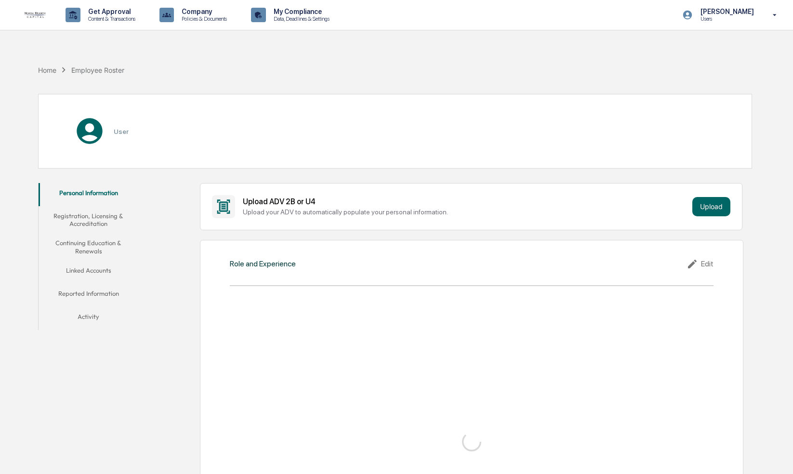 This screenshot has width=793, height=474. What do you see at coordinates (465, 201) in the screenshot?
I see `div: Upload ADV 2B or U4` at bounding box center [465, 201].